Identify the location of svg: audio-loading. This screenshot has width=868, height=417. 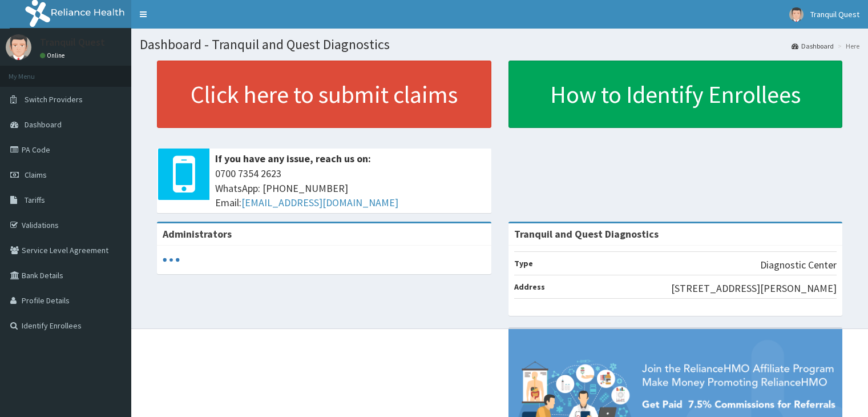
(172, 260).